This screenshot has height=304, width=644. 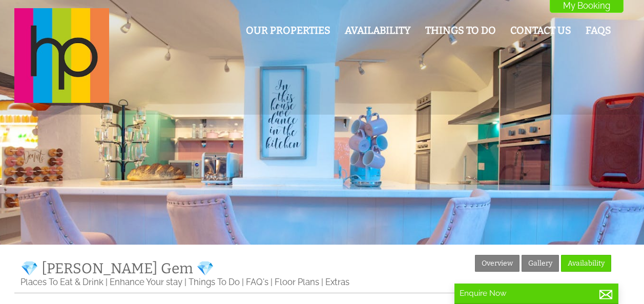 What do you see at coordinates (296, 282) in the screenshot?
I see `a: Floor Plans` at bounding box center [296, 282].